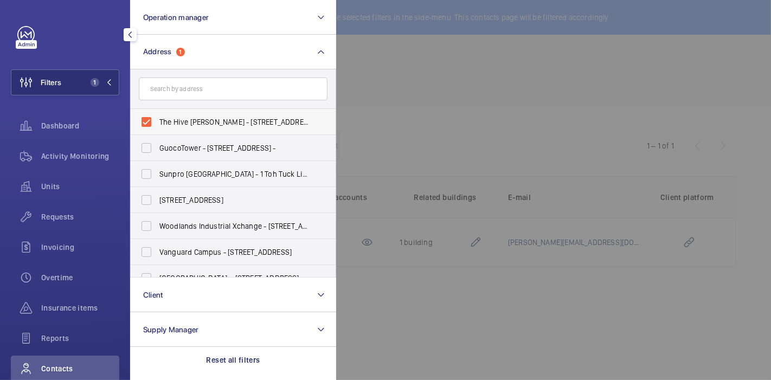 The height and width of the screenshot is (380, 771). Describe the element at coordinates (51, 82) in the screenshot. I see `span: Filters` at that location.